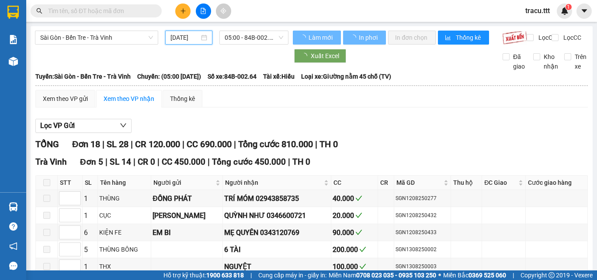 Image resolution: width=597 pixels, height=280 pixels. Describe the element at coordinates (422, 215) in the screenshot. I see `div: SGN1208250432` at that location.